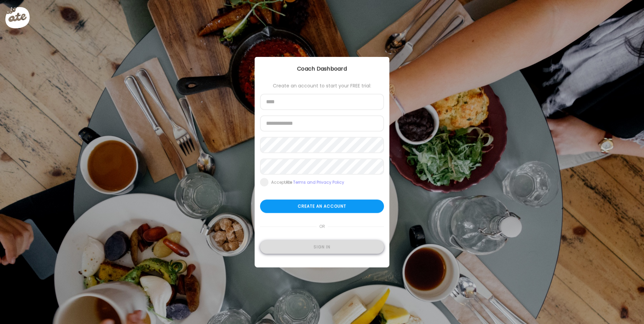  I want to click on div: Coach Dashboard, so click(322, 69).